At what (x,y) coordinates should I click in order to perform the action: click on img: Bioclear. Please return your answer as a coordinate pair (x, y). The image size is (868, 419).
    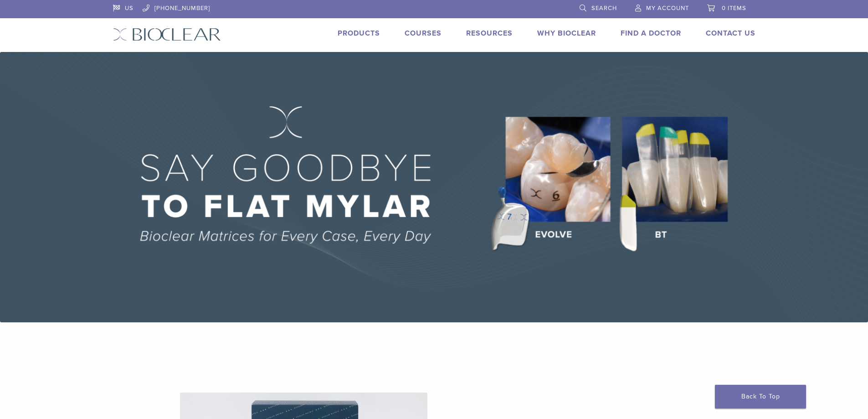
    Looking at the image, I should click on (166, 34).